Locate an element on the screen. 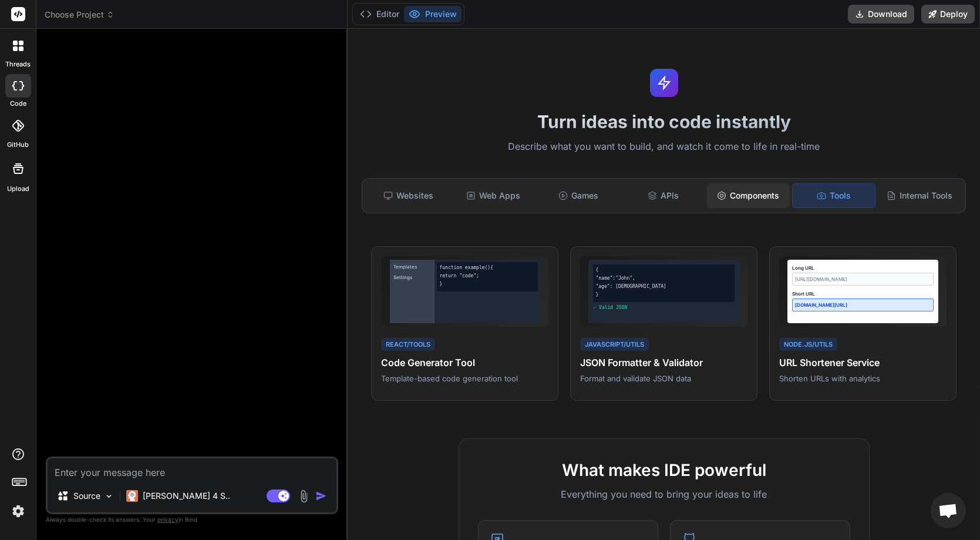  h2: What makes IDE powerful is located at coordinates (664, 470).